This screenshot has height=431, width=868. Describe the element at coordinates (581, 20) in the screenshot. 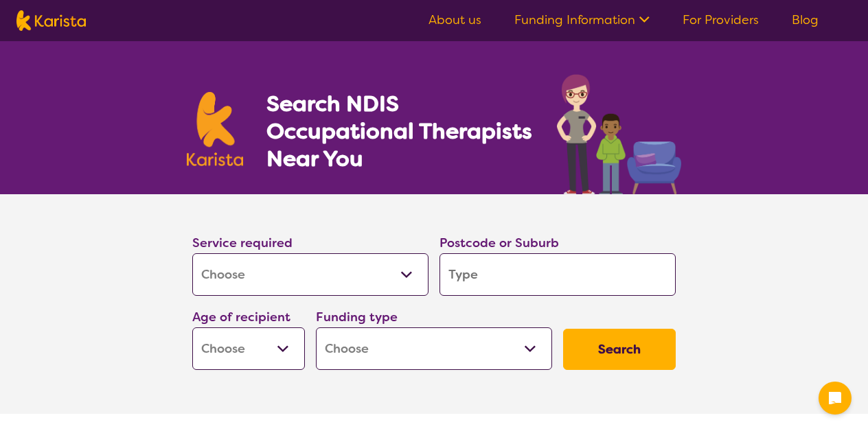

I see `a: Funding Information` at that location.